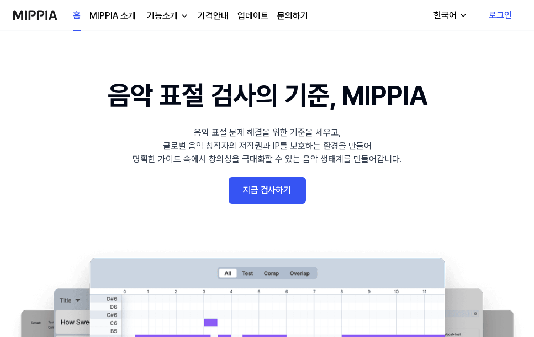 The width and height of the screenshot is (534, 337). What do you see at coordinates (268, 190) in the screenshot?
I see `a: 지금 검사하기` at bounding box center [268, 190].